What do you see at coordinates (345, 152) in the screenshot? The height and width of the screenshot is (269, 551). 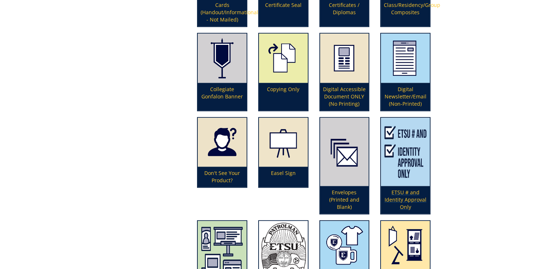 I see `img: envelopes-(bulk-order)-594831b101c519.91017228.png` at bounding box center [345, 152].